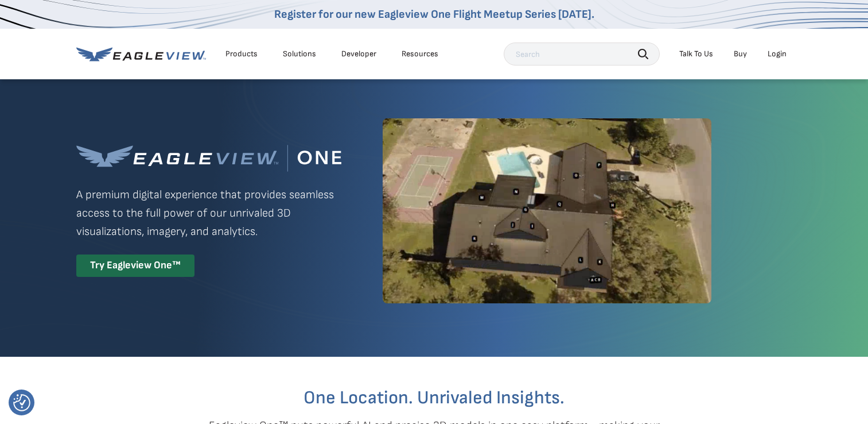 This screenshot has height=424, width=868. Describe the element at coordinates (209, 213) in the screenshot. I see `p: A premium digital experience that provides seamless access to the full power of our unrivaled 3D ...` at that location.